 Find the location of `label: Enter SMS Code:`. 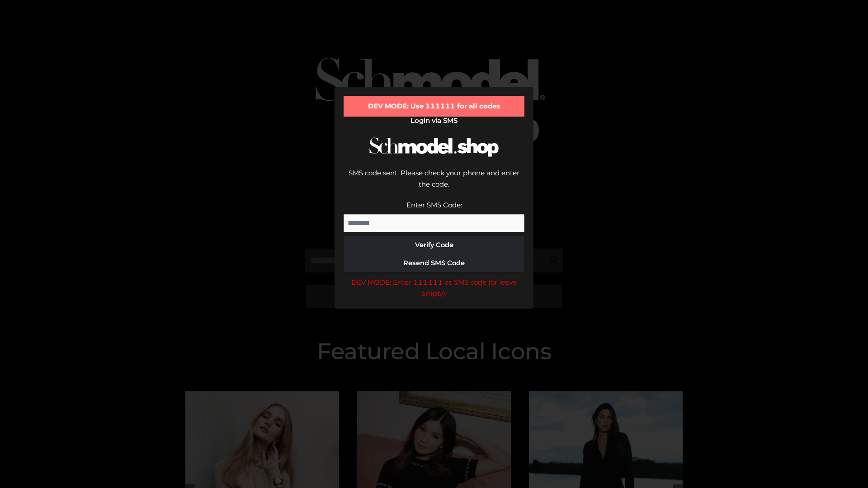

label: Enter SMS Code: is located at coordinates (434, 205).